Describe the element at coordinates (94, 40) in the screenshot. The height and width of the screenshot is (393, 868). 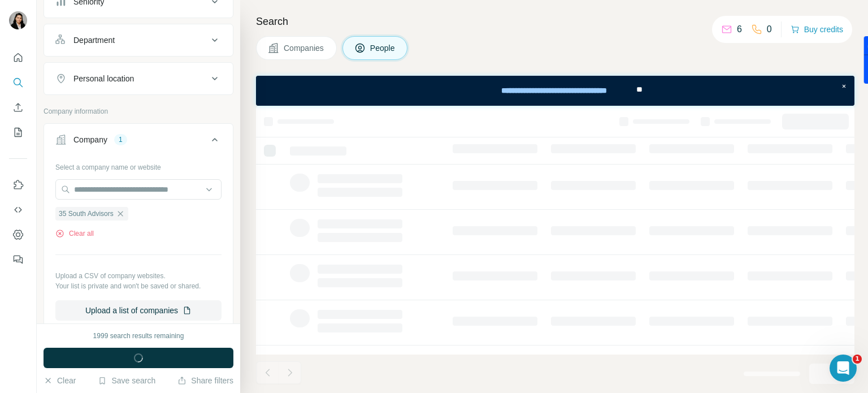
I see `div: Department` at that location.